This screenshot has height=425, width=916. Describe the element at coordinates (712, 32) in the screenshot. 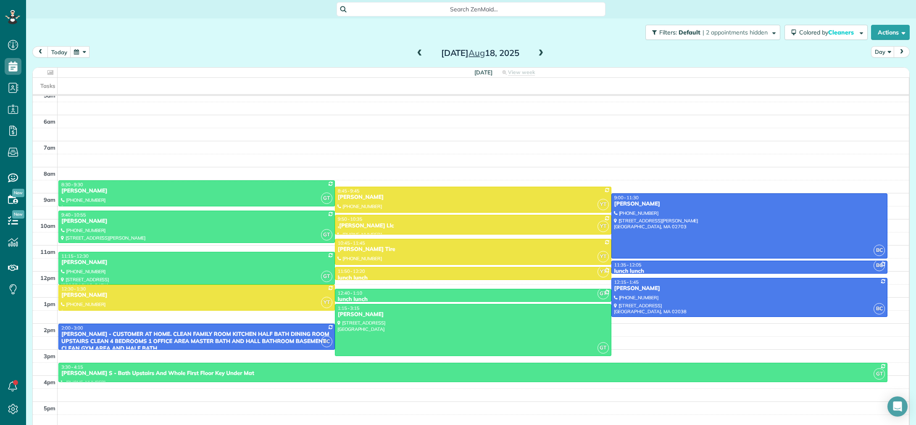

I see `button: Filters: Default | 2 appointments hidden` at that location.